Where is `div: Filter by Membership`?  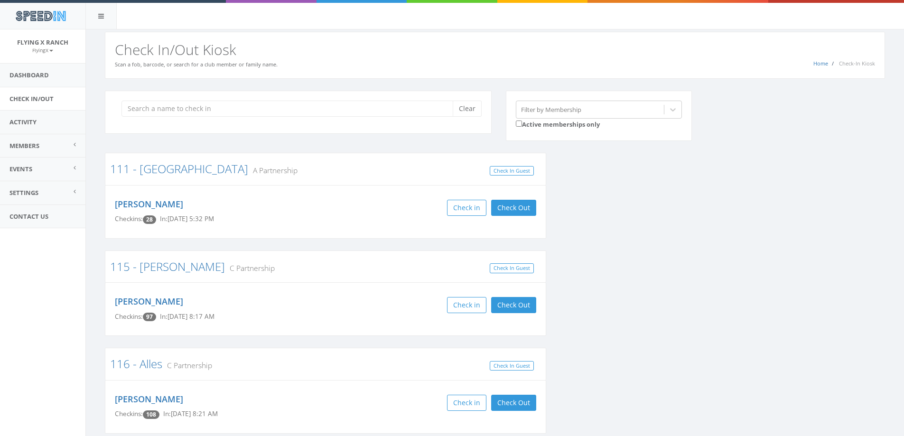 div: Filter by Membership is located at coordinates (551, 109).